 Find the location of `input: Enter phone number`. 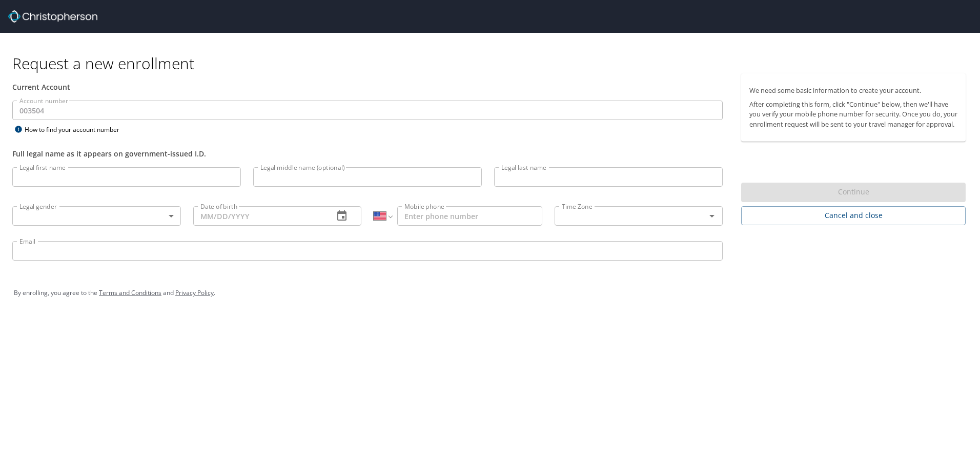

input: Enter phone number is located at coordinates (470, 216).